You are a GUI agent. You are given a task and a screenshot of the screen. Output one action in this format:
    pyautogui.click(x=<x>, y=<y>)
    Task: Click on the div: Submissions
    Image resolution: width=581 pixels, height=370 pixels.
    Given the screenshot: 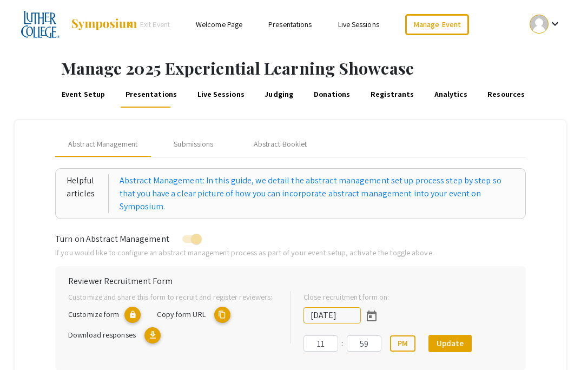 What is the action you would take?
    pyautogui.click(x=193, y=144)
    